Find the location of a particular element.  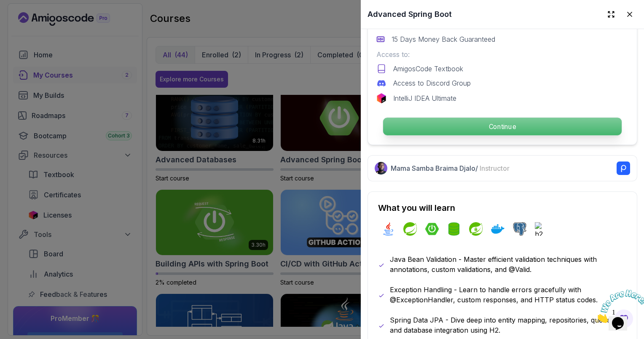

img: spring-boot logo is located at coordinates (432, 229).